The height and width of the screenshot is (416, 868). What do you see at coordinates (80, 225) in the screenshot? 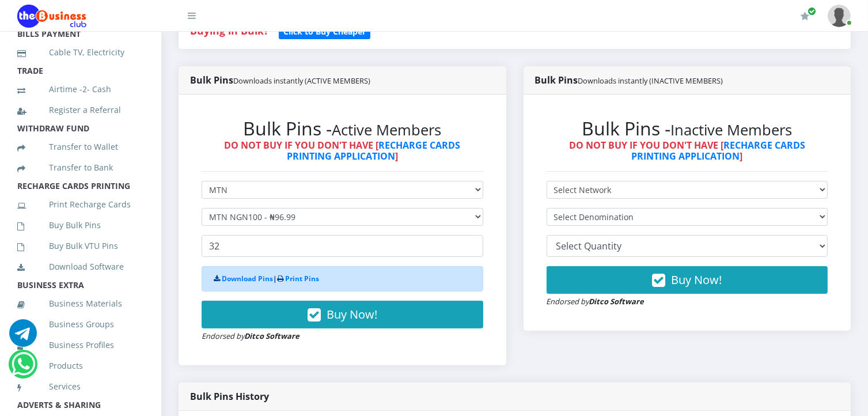
I see `a: Buy Bulk Pins` at bounding box center [80, 225].